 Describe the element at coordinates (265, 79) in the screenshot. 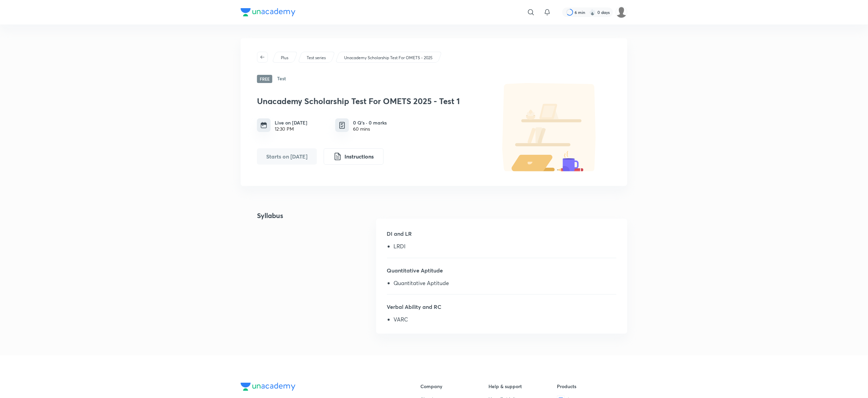

I see `span: Free` at that location.